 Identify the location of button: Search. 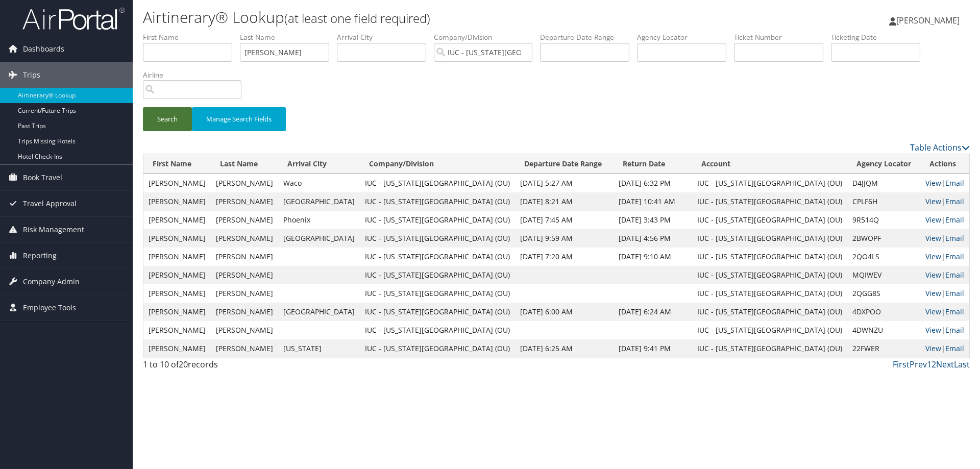
(168, 119).